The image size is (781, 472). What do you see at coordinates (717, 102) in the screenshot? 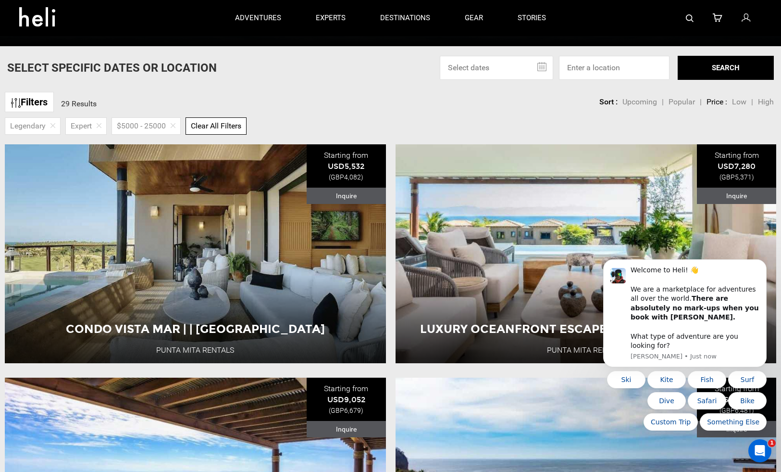
I see `li: Price :` at bounding box center [717, 102].